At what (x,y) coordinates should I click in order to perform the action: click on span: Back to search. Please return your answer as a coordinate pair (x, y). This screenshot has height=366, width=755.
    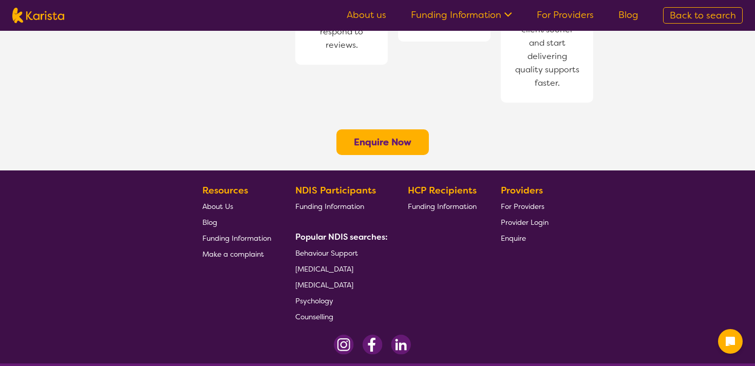
    Looking at the image, I should click on (703, 15).